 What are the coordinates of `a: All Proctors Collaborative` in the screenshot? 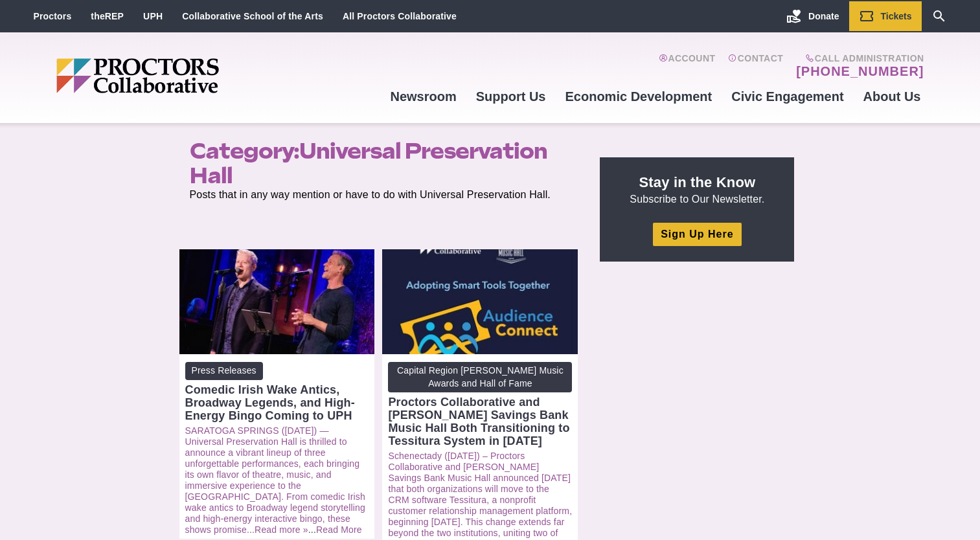 It's located at (400, 16).